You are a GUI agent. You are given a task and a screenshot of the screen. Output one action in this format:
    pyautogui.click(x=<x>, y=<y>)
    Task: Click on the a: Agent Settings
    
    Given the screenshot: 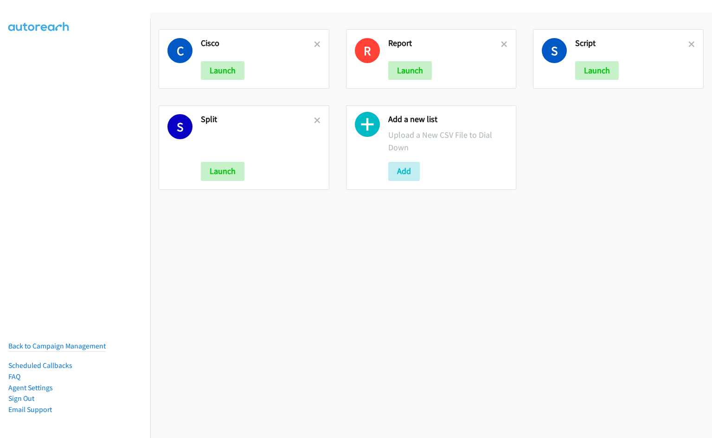 What is the action you would take?
    pyautogui.click(x=31, y=387)
    